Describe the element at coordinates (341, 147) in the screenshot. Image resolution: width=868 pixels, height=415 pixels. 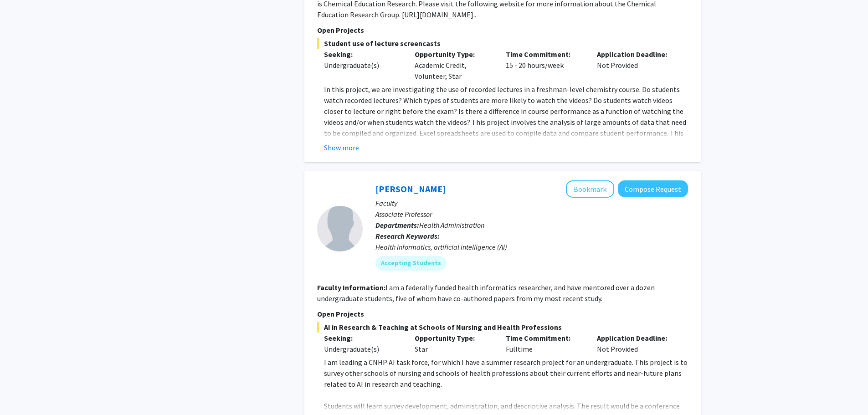
I see `button: Show more` at that location.